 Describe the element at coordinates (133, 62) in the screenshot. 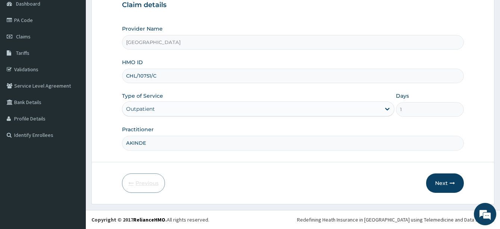

I see `label: HMO ID` at that location.